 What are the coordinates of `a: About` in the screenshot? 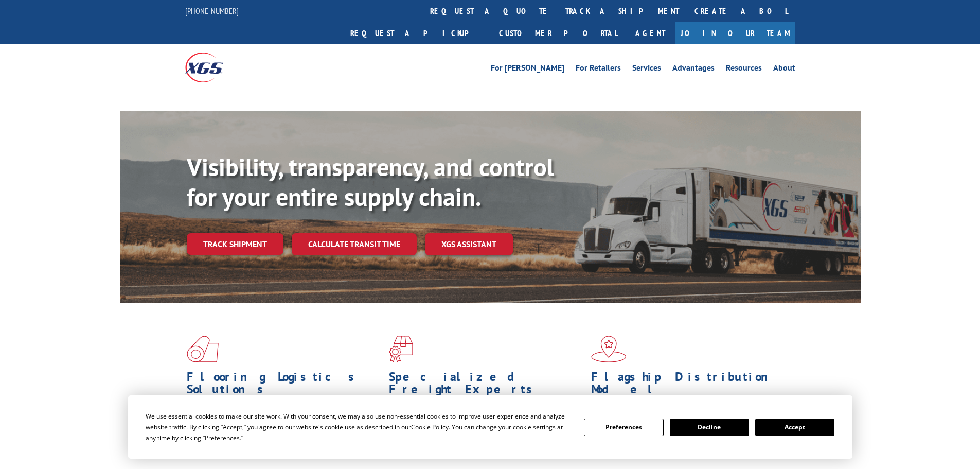 It's located at (784, 70).